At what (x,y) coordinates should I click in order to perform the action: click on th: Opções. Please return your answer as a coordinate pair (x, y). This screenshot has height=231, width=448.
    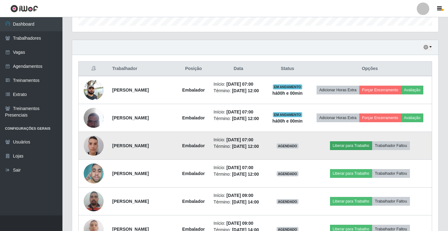
    Looking at the image, I should click on (370, 69).